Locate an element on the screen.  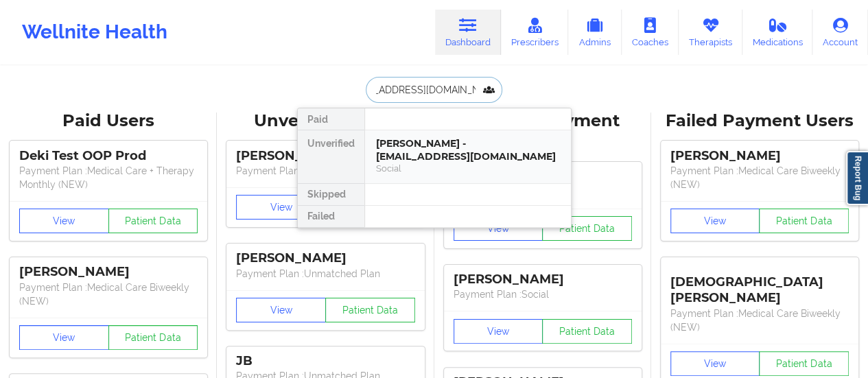
a: Dashboard is located at coordinates (468, 32).